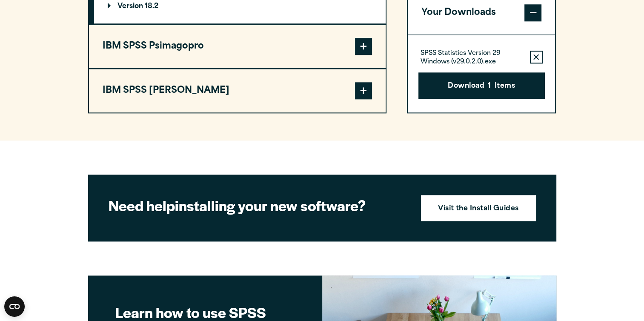  I want to click on p: SPSS Statistics Version 29 Windows (v29.0.2.0).exe, so click(472, 58).